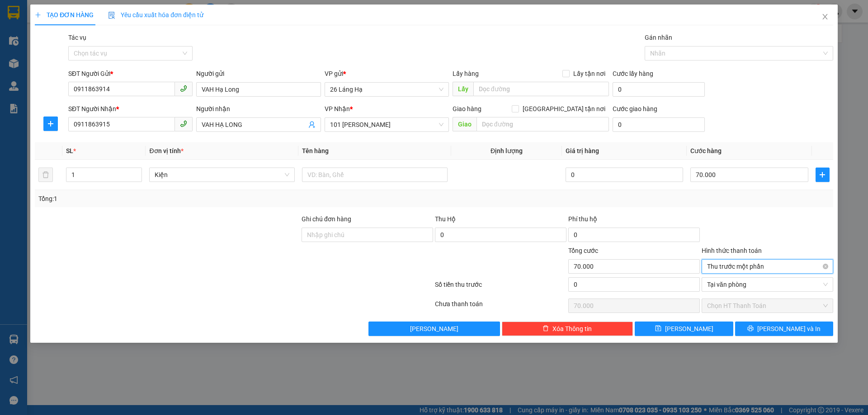 Image resolution: width=868 pixels, height=415 pixels. What do you see at coordinates (367, 235) in the screenshot?
I see `input: Ghi chú đơn hàng` at bounding box center [367, 235].